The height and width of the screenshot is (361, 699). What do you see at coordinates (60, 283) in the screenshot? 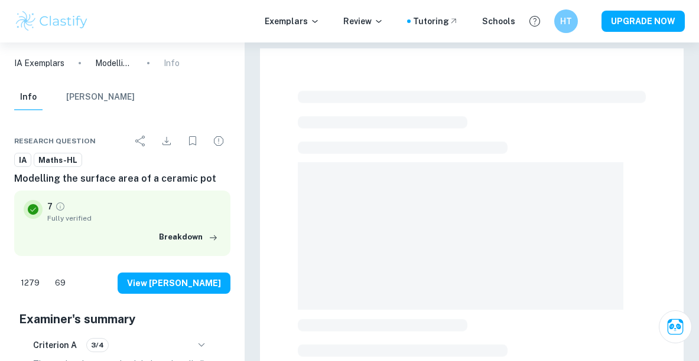
I see `span: 69` at bounding box center [60, 283].